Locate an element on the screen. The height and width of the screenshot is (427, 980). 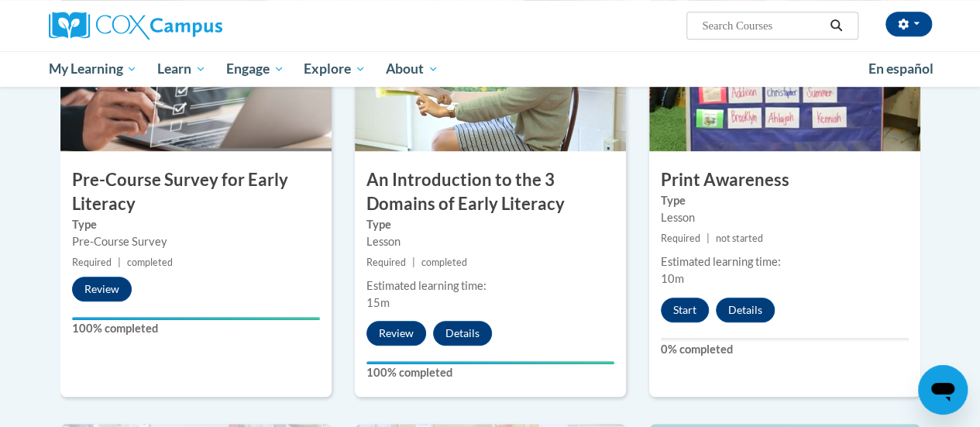
span: En español is located at coordinates (901, 68).